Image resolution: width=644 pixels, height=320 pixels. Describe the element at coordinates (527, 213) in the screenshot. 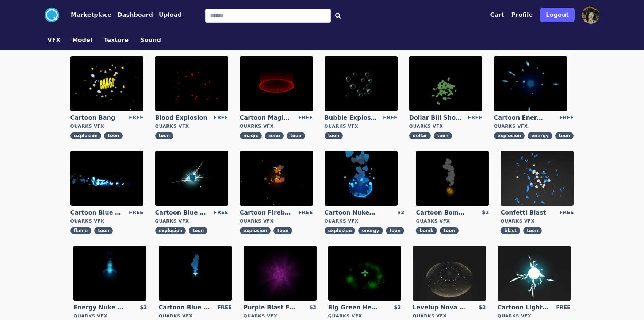

I see `a: Confetti Blast` at that location.